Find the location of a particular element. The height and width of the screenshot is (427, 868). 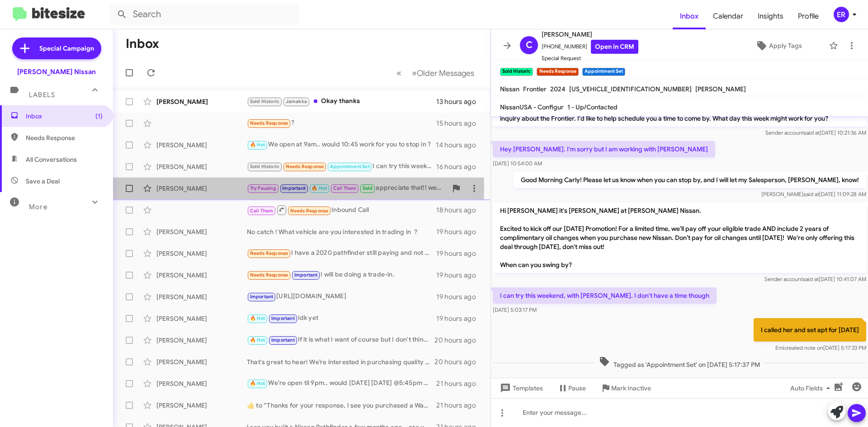

span: Special Request is located at coordinates (590, 58).